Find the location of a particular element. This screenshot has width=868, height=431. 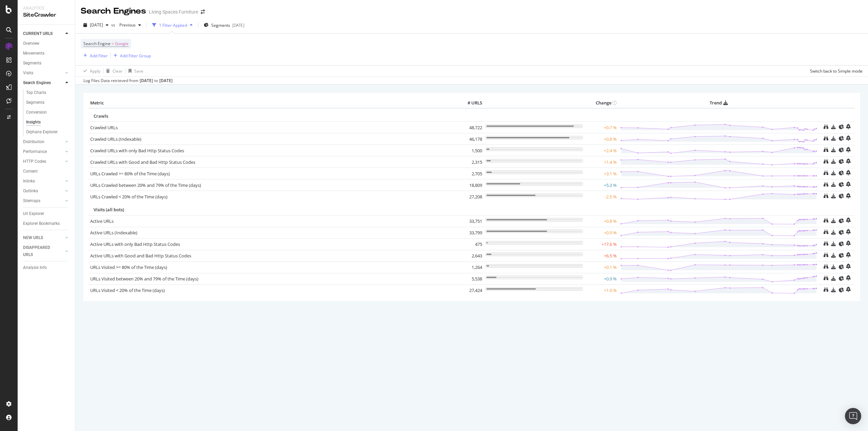

button: Save is located at coordinates (135, 71).